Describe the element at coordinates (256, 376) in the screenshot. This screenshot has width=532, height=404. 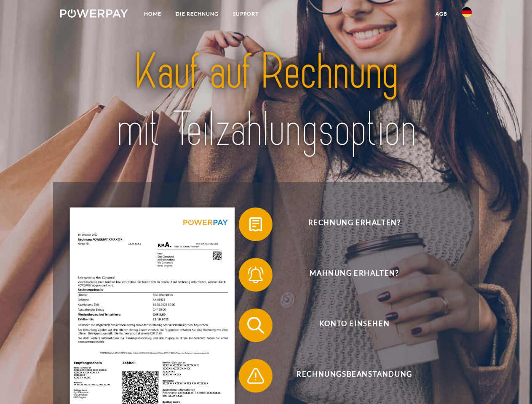
I see `img: qb_warning.svg` at that location.